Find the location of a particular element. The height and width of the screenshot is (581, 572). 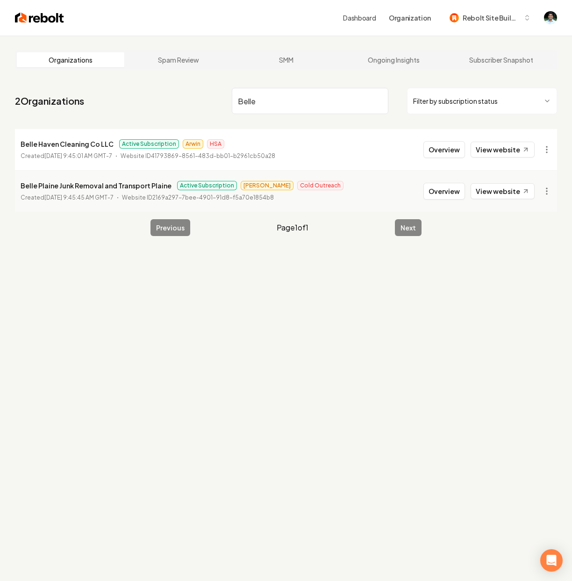

div: Open Intercom Messenger is located at coordinates (552, 561).